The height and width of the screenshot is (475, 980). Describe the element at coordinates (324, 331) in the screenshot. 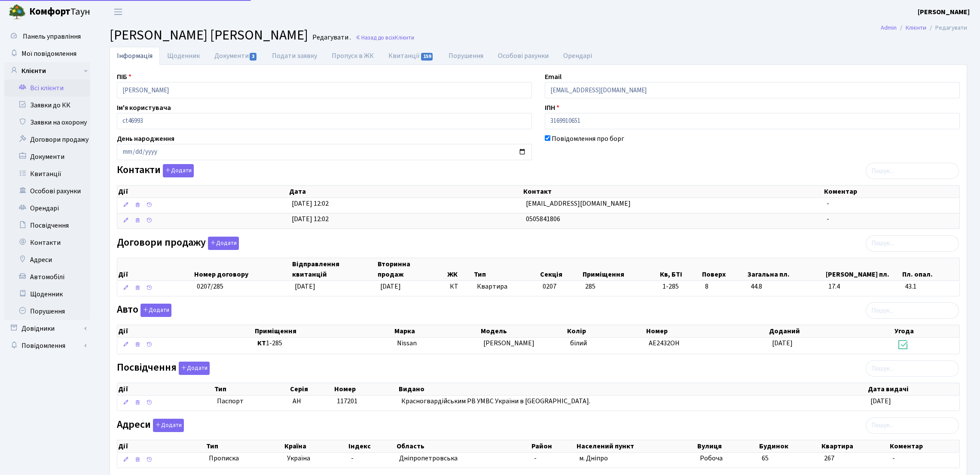

I see `th: Приміщення` at that location.